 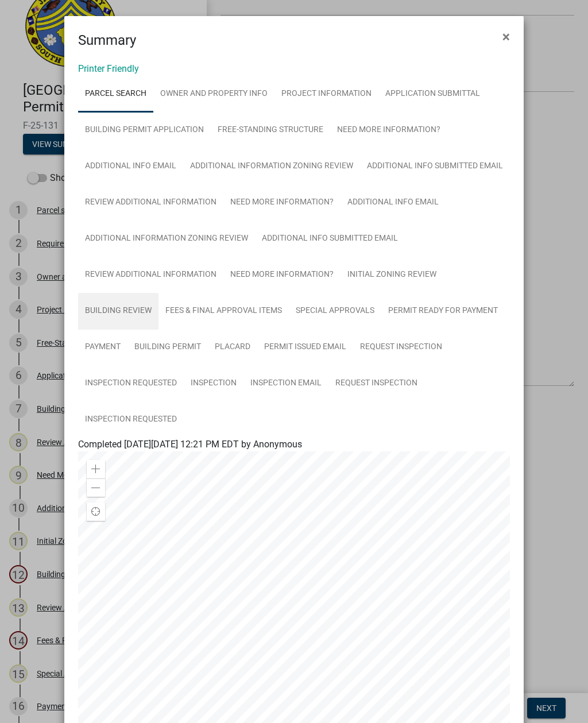 What do you see at coordinates (109, 68) in the screenshot?
I see `a: Printer Friendly` at bounding box center [109, 68].